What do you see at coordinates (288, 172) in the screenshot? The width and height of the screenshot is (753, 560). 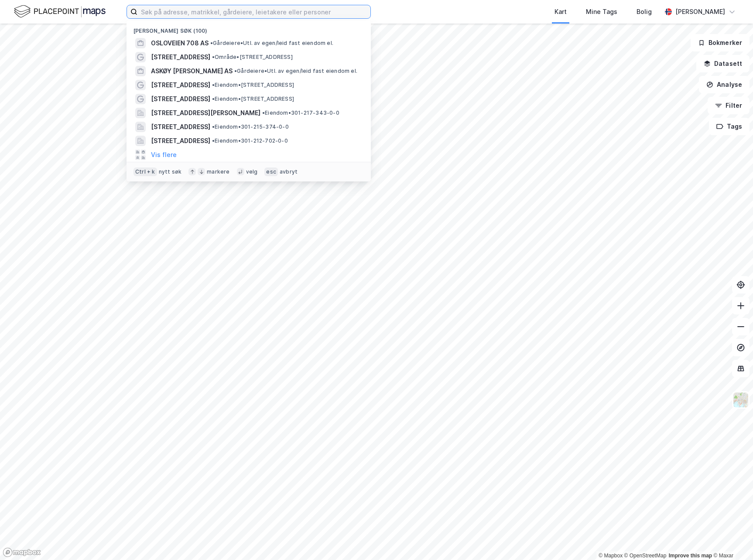 I see `div: avbryt` at bounding box center [288, 172].